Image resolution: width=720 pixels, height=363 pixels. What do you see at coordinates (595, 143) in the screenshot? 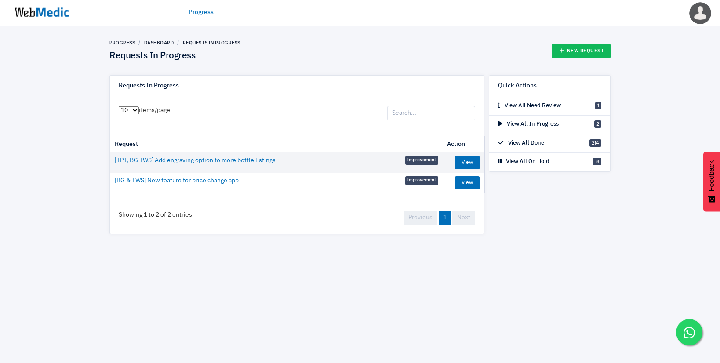
I see `span: 214` at bounding box center [595, 143].